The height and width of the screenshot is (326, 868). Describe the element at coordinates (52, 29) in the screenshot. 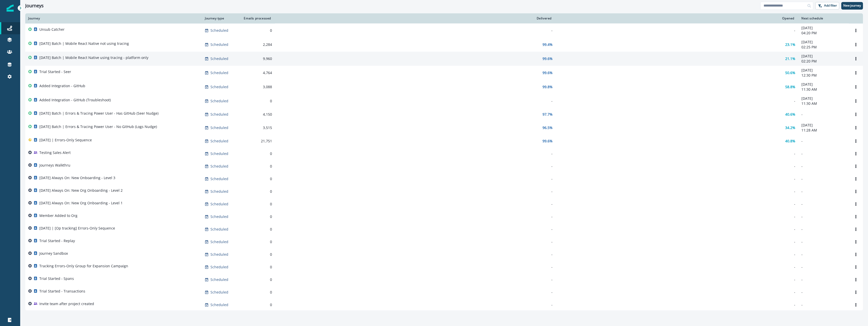

I see `p: Unsub Catcher` at that location.